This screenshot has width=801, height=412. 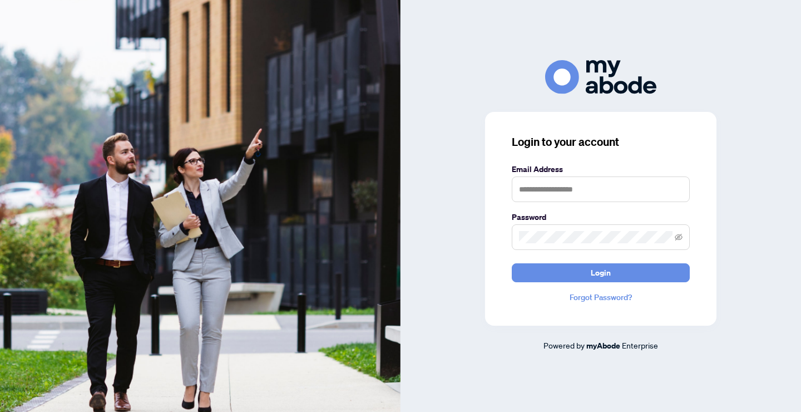 What do you see at coordinates (601, 142) in the screenshot?
I see `h3: Login to your account` at bounding box center [601, 142].